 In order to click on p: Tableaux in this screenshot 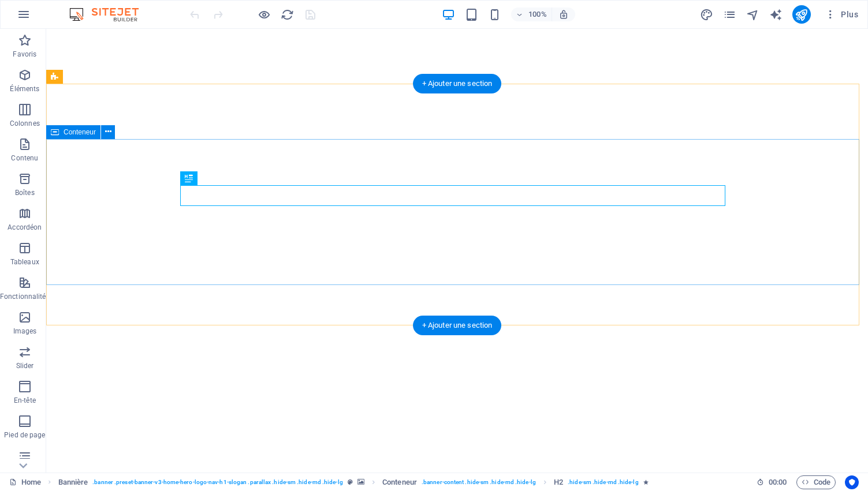, I will do `click(25, 262)`.